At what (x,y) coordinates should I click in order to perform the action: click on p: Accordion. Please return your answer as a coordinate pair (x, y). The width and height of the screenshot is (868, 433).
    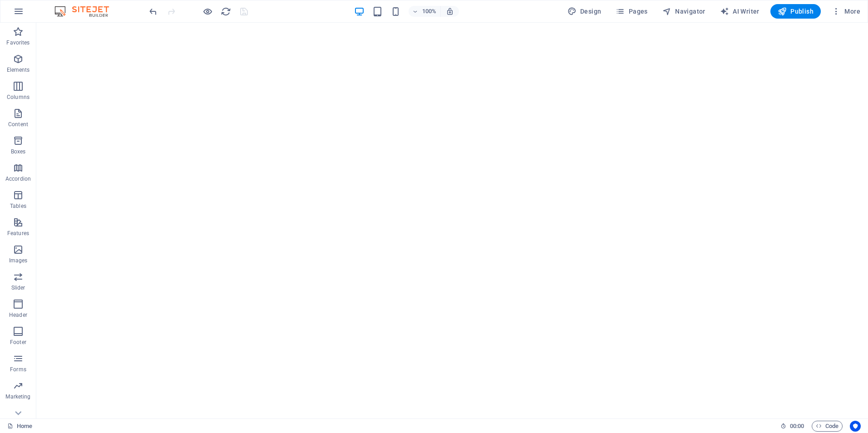
    Looking at the image, I should click on (18, 179).